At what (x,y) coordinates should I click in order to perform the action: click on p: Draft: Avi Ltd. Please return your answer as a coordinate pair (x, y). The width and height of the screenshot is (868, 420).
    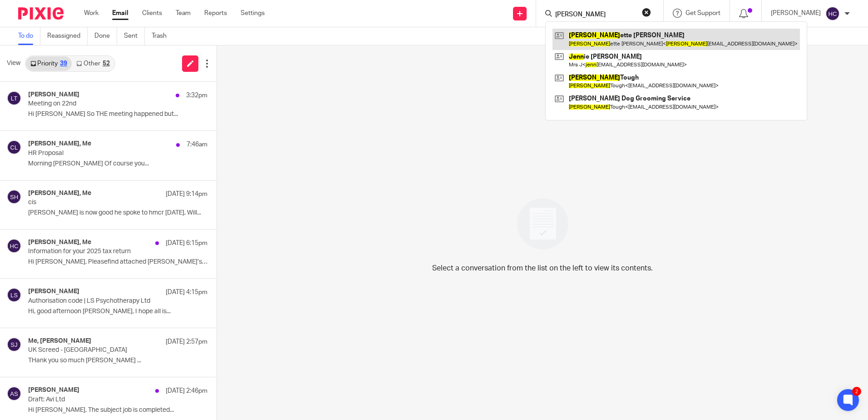
    Looking at the image, I should click on (100, 399).